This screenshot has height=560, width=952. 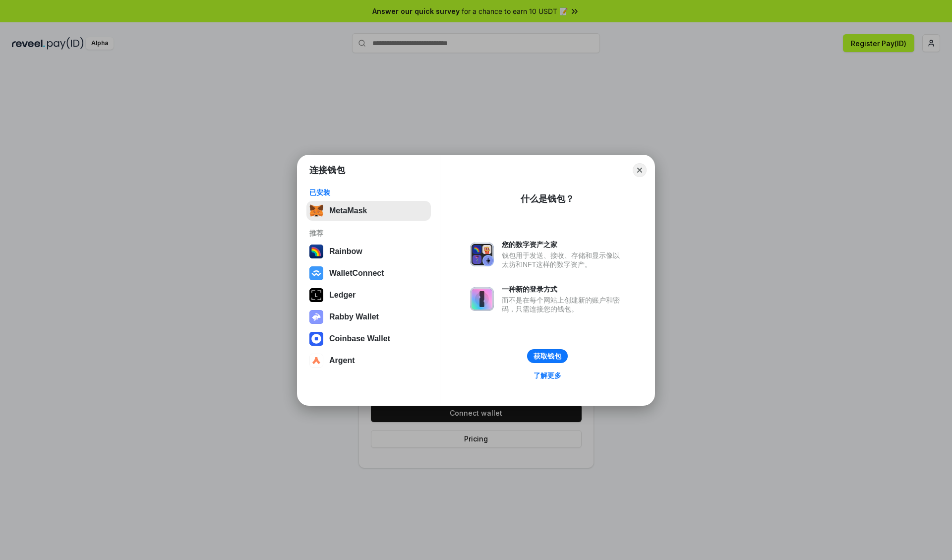 I want to click on button: WalletConnect, so click(x=369, y=273).